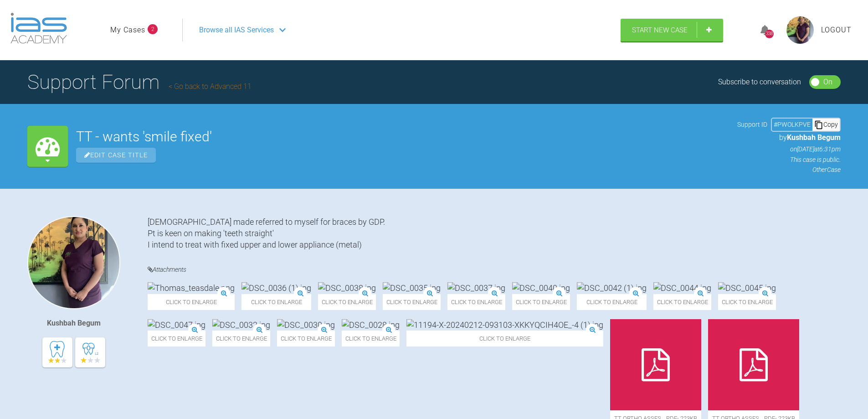 The image size is (868, 419). Describe the element at coordinates (241, 324) in the screenshot. I see `img: DSC_0032.jpg` at that location.